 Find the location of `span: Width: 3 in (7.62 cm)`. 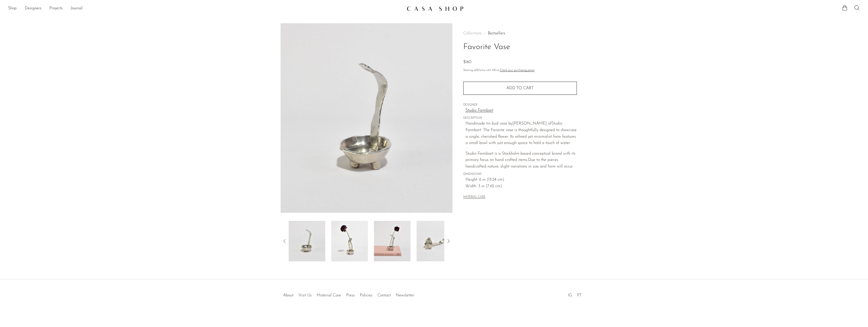

span: Width: 3 in (7.62 cm) is located at coordinates (521, 186).